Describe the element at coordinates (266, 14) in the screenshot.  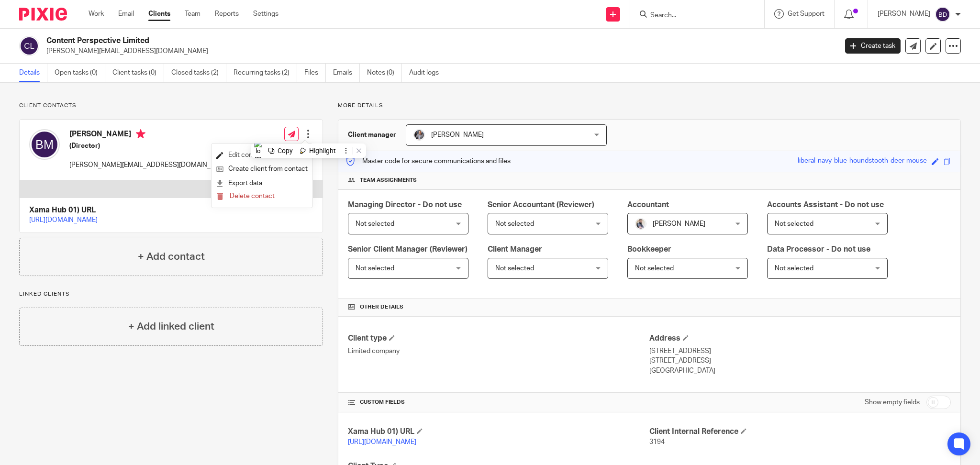
I see `a: Settings` at that location.